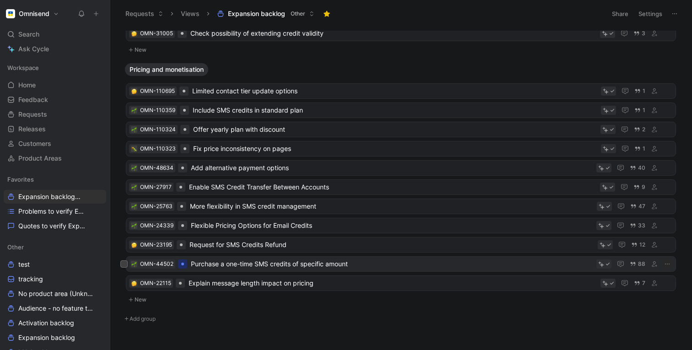 The height and width of the screenshot is (350, 692). I want to click on div: OMN-48634, so click(157, 168).